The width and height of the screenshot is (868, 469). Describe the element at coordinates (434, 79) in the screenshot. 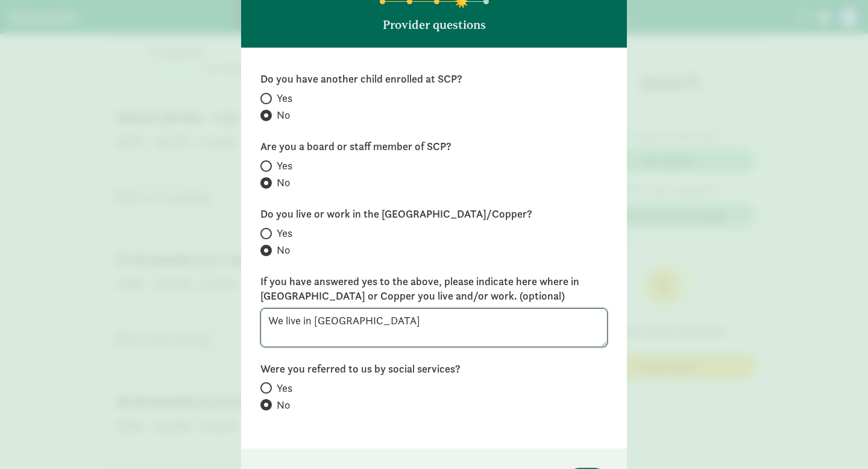

I see `label: Do you have another child enrolled at SCP?` at that location.